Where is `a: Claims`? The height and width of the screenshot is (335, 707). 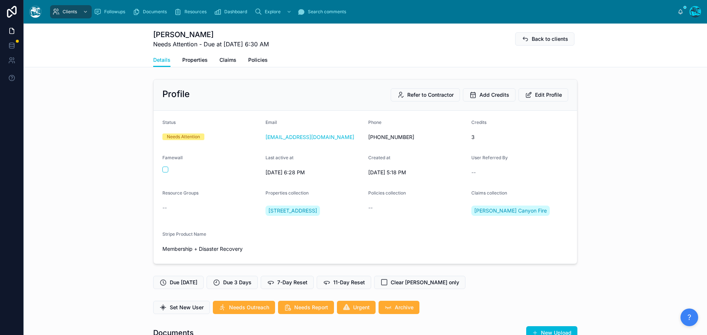 a: Claims is located at coordinates (228, 61).